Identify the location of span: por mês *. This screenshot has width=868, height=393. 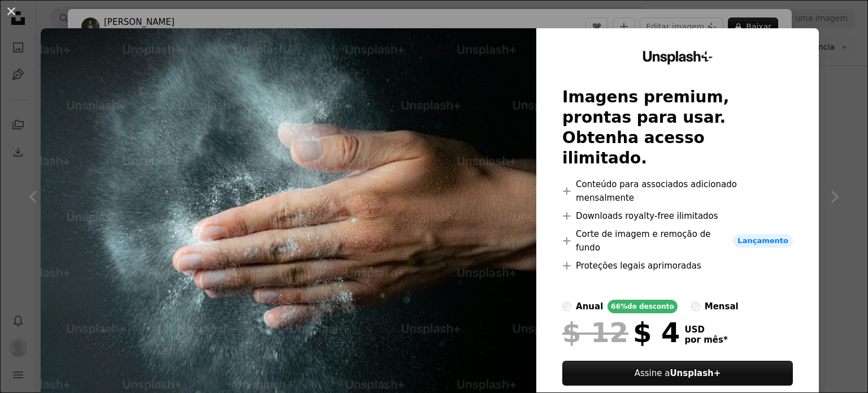
(707, 340).